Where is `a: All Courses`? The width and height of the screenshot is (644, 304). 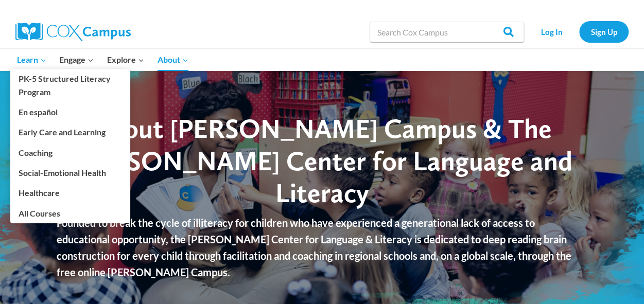
a: All Courses is located at coordinates (70, 213).